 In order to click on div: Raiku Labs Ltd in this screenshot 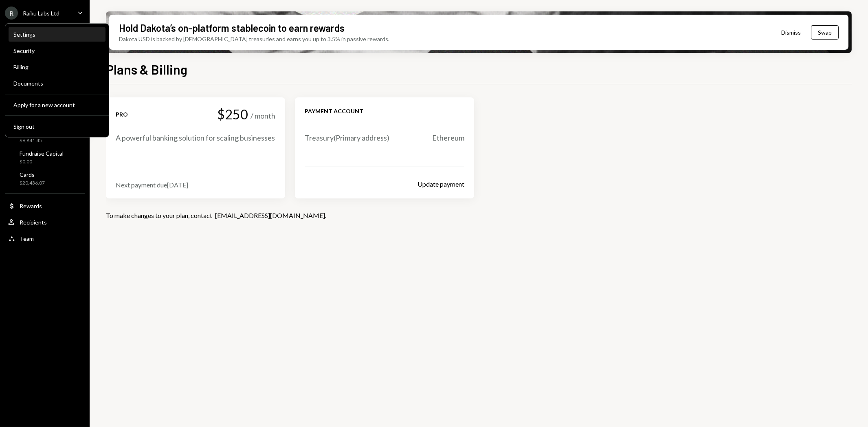, I will do `click(41, 13)`.